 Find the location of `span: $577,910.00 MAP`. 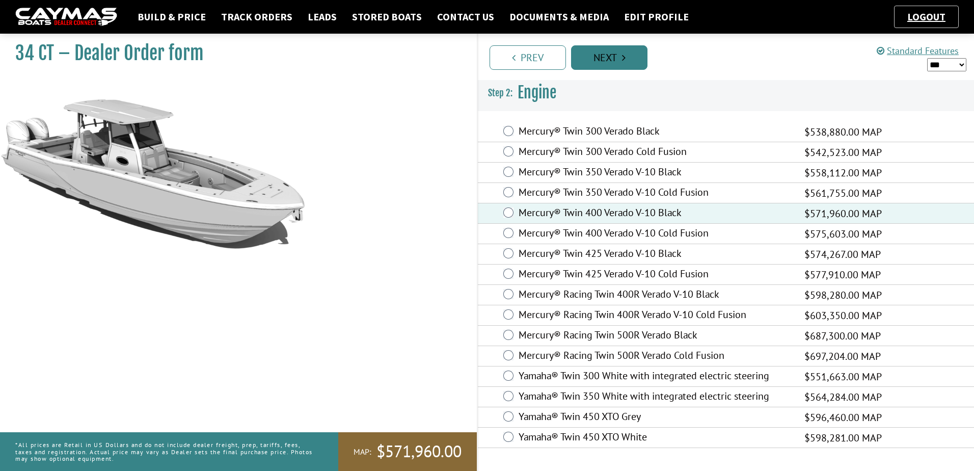

span: $577,910.00 MAP is located at coordinates (843, 275).